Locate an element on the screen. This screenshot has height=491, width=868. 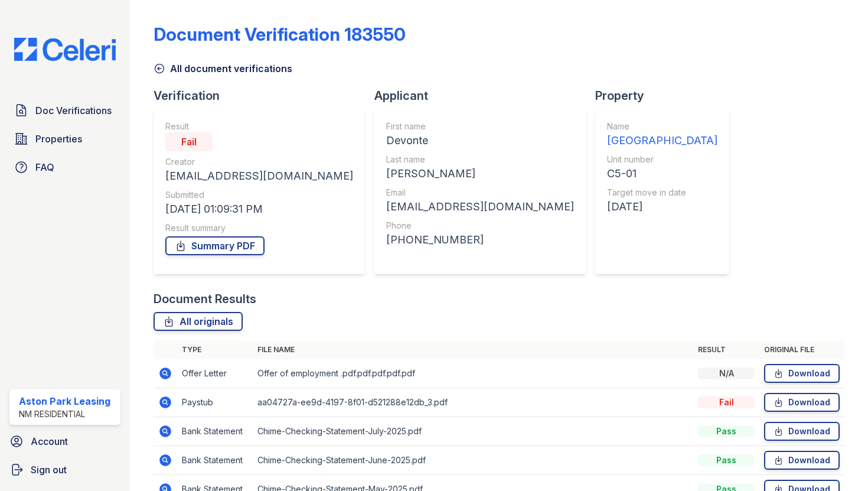
button: Sign out is located at coordinates (65, 469).